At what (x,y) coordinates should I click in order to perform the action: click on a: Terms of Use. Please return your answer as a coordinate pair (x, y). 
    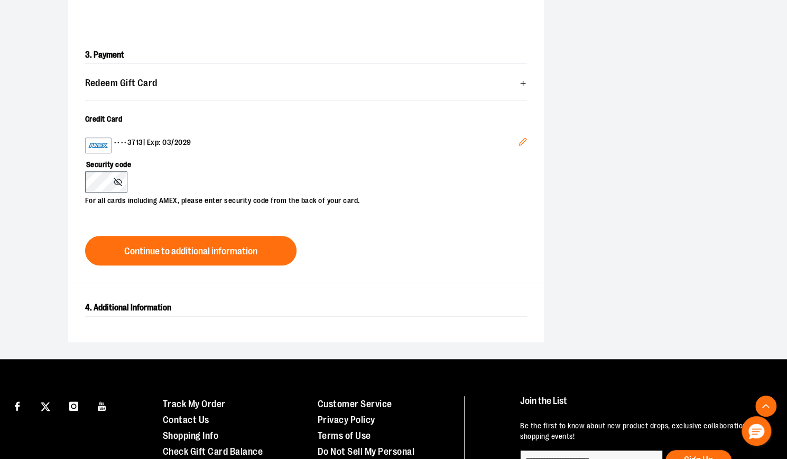
    Looking at the image, I should click on (344, 435).